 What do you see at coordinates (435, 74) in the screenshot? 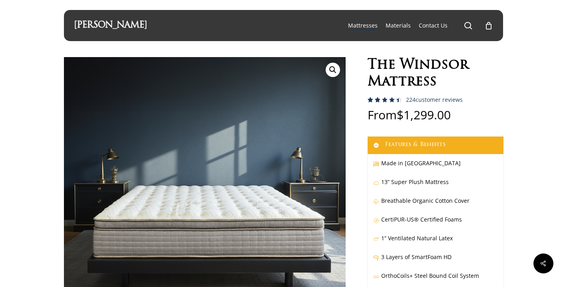
I see `h1: The Windsor Mattress` at bounding box center [435, 74].